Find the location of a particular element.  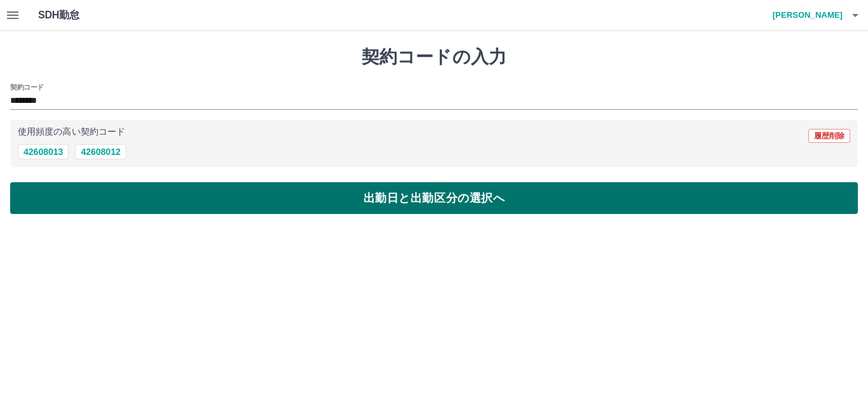

button: 出勤日と出勤区分の選択へ is located at coordinates (434, 198).